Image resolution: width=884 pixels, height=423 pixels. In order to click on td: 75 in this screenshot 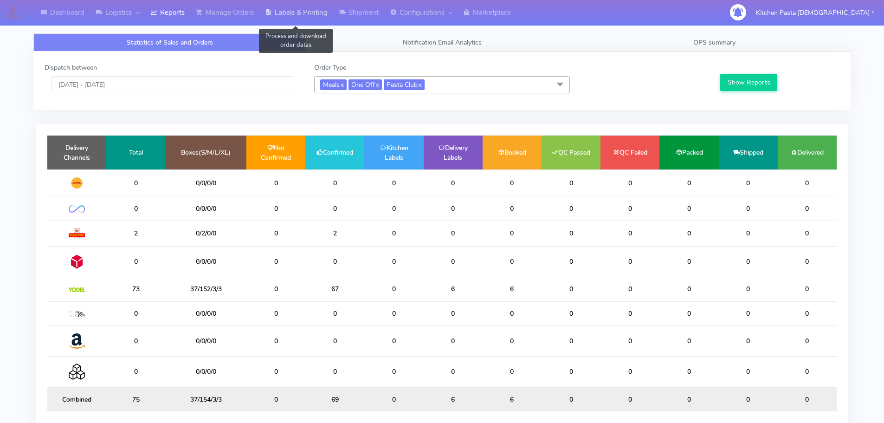, I will do `click(136, 399)`.